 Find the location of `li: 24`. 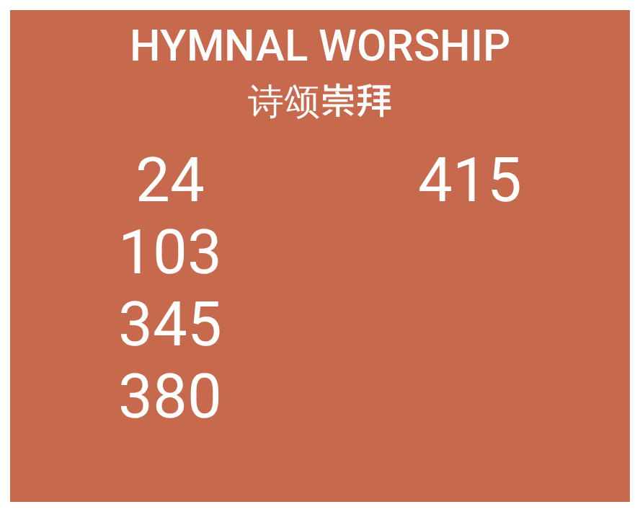

li: 24 is located at coordinates (170, 180).